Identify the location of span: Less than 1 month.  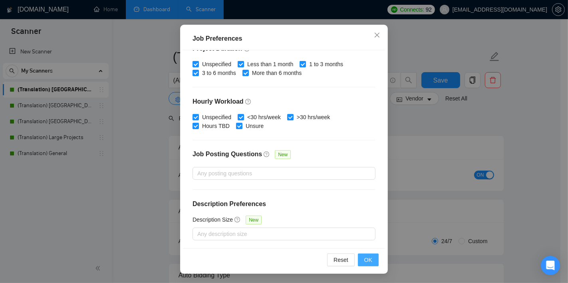
(270, 64).